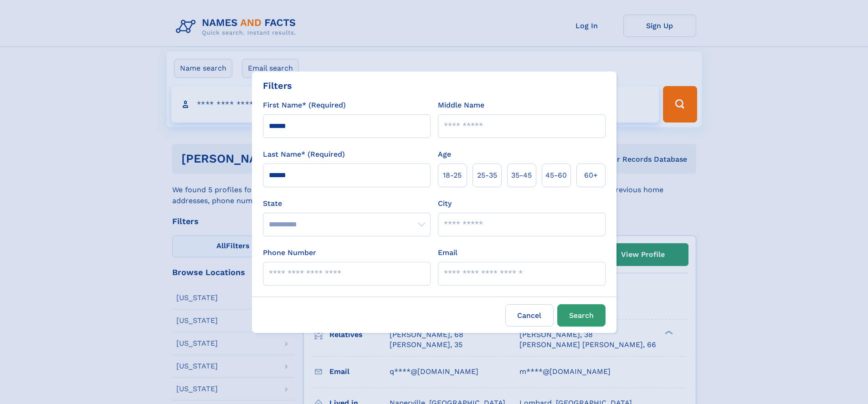  What do you see at coordinates (447, 253) in the screenshot?
I see `label: Email` at bounding box center [447, 253].